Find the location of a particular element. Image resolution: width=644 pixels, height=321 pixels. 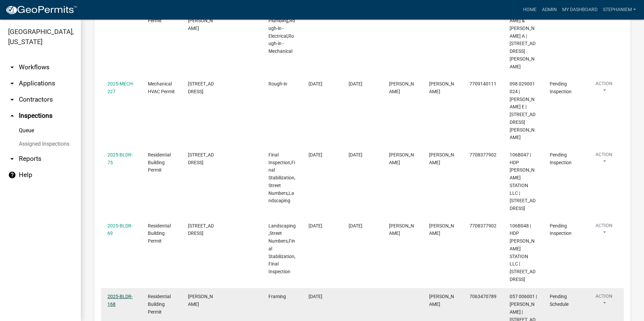

span: 124 CREEKSIDE RD is located at coordinates (201, 158).